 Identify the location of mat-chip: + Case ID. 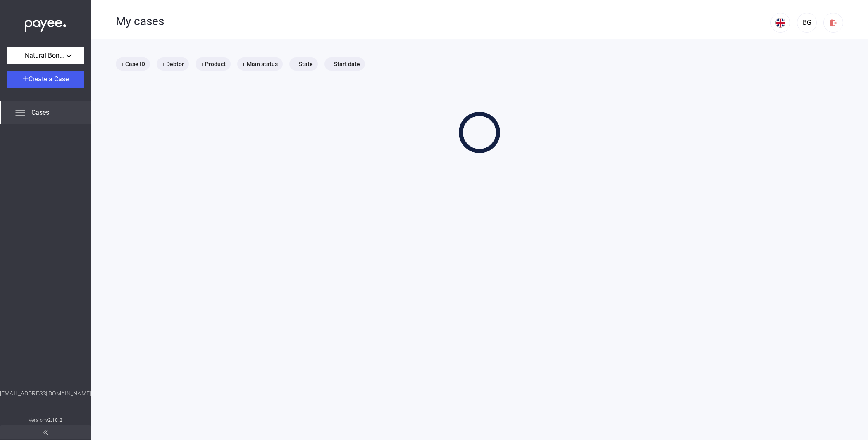
(133, 64).